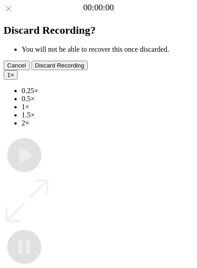  Describe the element at coordinates (17, 65) in the screenshot. I see `button: Cancel` at that location.